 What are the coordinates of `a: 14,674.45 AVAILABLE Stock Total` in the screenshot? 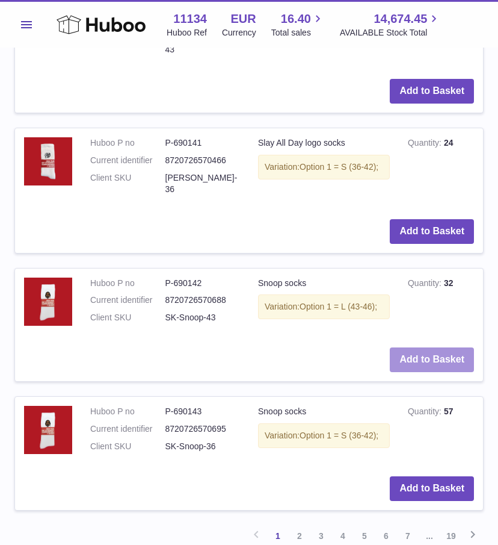 It's located at (390, 25).